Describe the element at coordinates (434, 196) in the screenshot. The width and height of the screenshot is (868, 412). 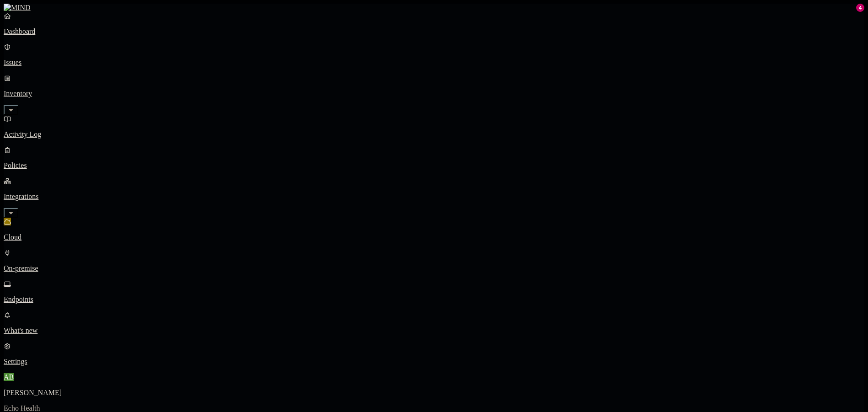
I see `a: Integrations` at that location.